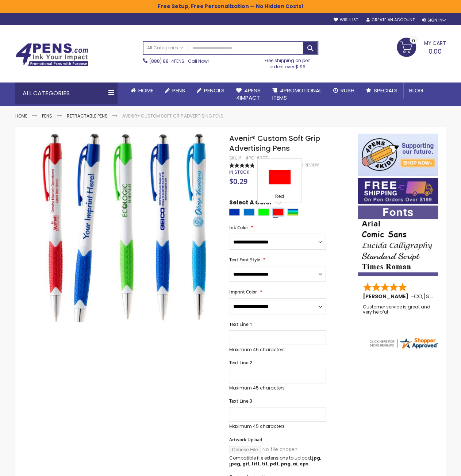 The width and height of the screenshot is (461, 476). What do you see at coordinates (66, 94) in the screenshot?
I see `div: All Categories` at bounding box center [66, 94].